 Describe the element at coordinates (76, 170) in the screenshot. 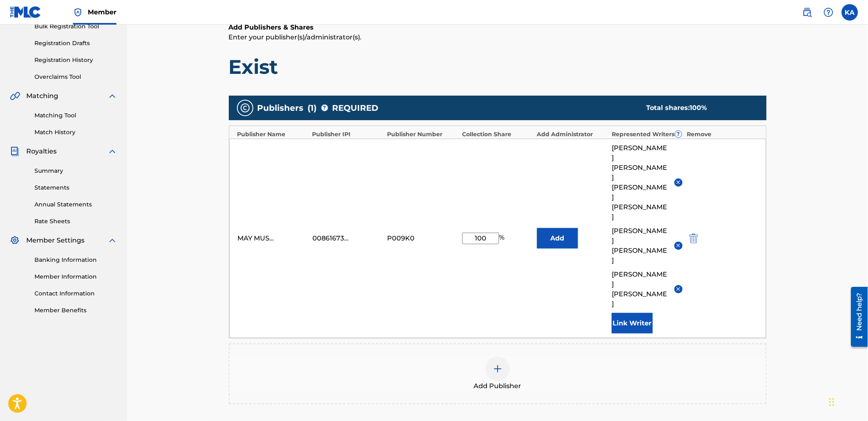

I see `a: Summary` at that location.